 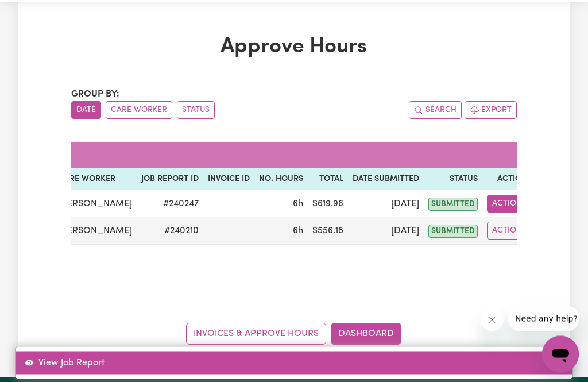 I want to click on th: Job Report ID, so click(x=170, y=180).